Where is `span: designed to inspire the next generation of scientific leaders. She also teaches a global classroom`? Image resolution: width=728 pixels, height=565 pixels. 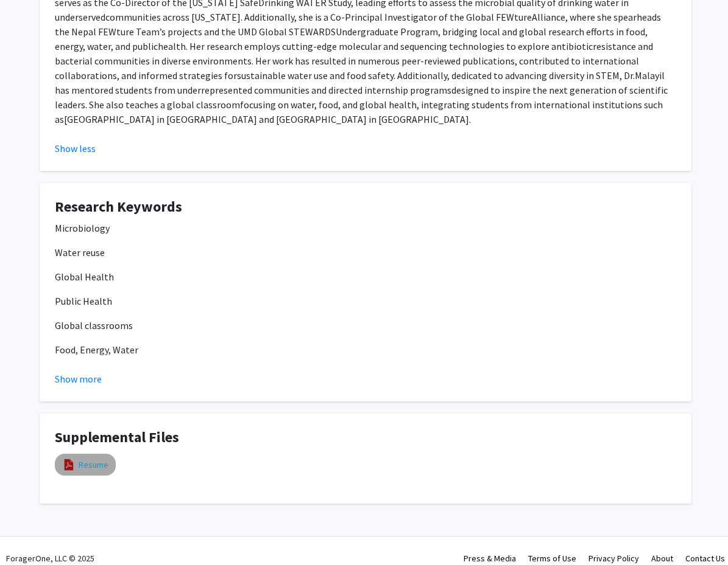
span: designed to inspire the next generation of scientific leaders. She also teaches a global classroom is located at coordinates (361, 97).